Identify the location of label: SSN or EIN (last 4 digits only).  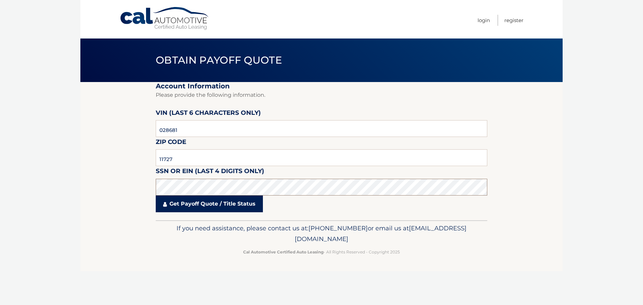
(210, 172).